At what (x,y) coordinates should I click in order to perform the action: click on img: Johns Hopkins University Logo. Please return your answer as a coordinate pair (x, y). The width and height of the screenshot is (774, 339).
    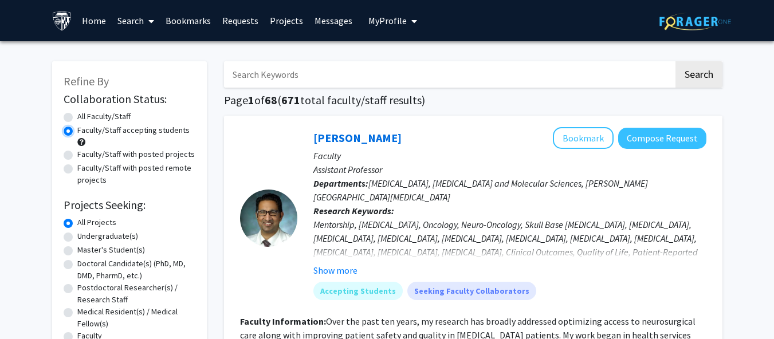
    Looking at the image, I should click on (62, 21).